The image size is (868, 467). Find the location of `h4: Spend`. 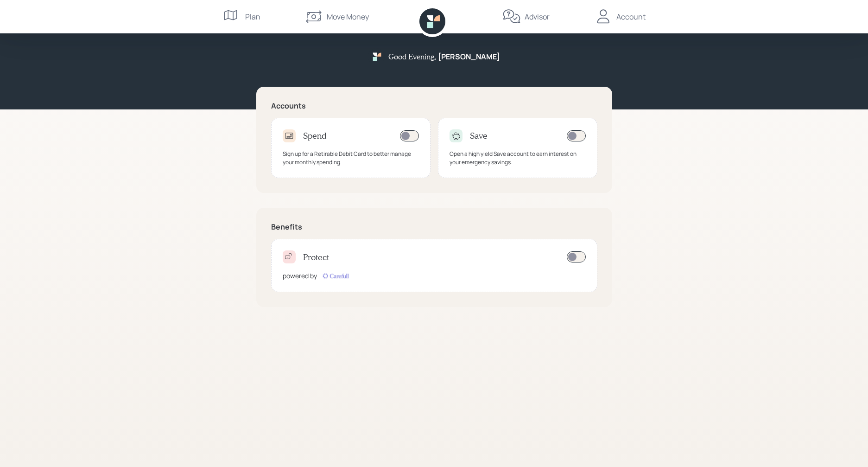

h4: Spend is located at coordinates (314, 136).